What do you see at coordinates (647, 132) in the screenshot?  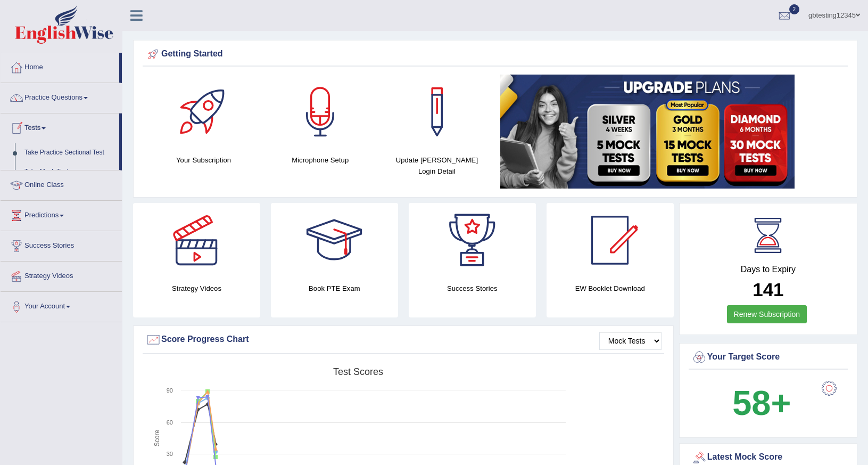 I see `img: small5.jpg` at bounding box center [647, 132].